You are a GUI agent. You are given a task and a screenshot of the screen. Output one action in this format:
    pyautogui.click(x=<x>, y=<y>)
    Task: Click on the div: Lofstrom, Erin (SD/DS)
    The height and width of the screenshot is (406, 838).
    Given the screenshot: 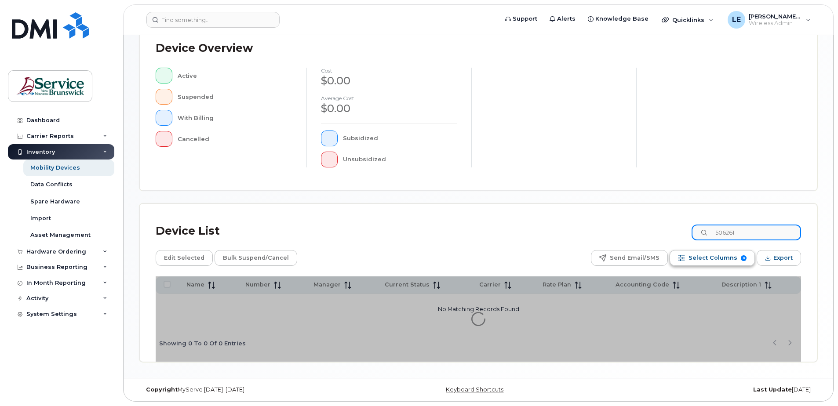 What is the action you would take?
    pyautogui.click(x=769, y=20)
    